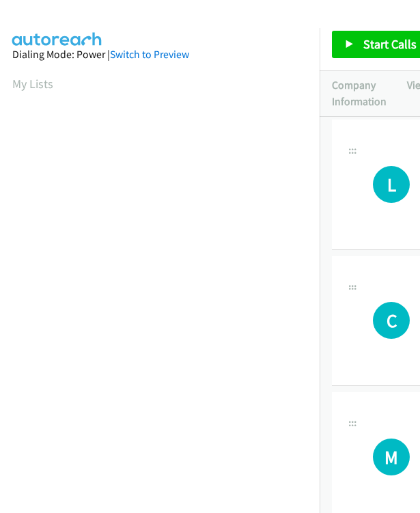 The image size is (420, 513). I want to click on h1: C, so click(391, 320).